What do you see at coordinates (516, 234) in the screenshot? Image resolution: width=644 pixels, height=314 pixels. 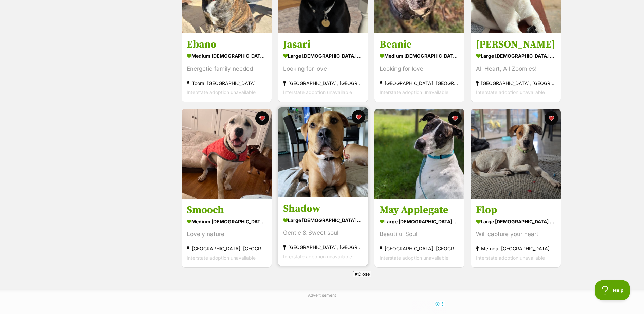 I see `div: Will capture your heart` at bounding box center [516, 234].